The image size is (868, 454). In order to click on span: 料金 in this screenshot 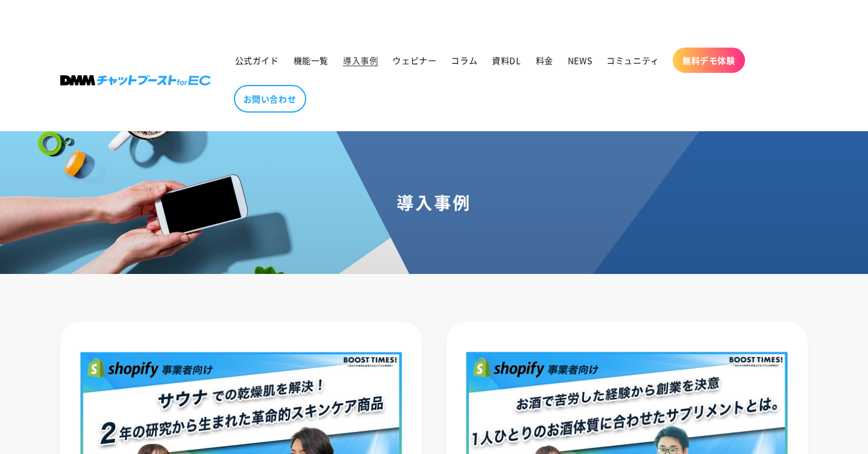, I will do `click(544, 60)`.